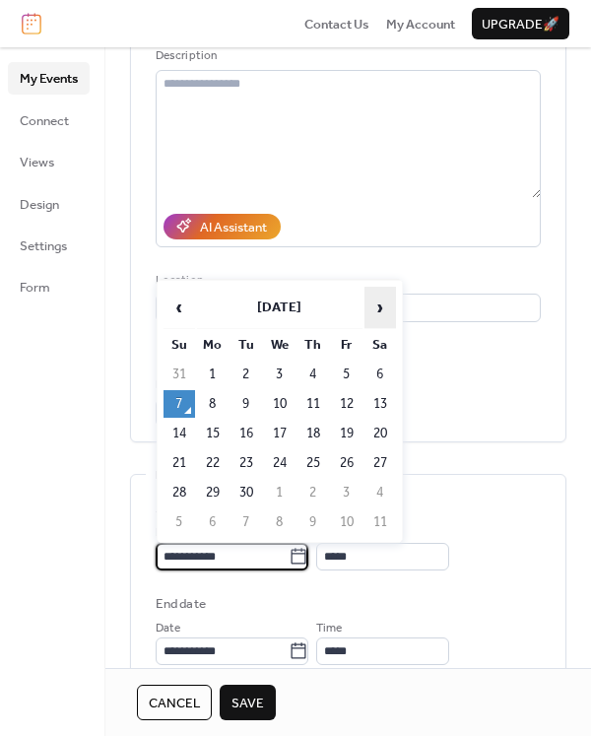 The image size is (591, 736). I want to click on th: Mo, so click(213, 345).